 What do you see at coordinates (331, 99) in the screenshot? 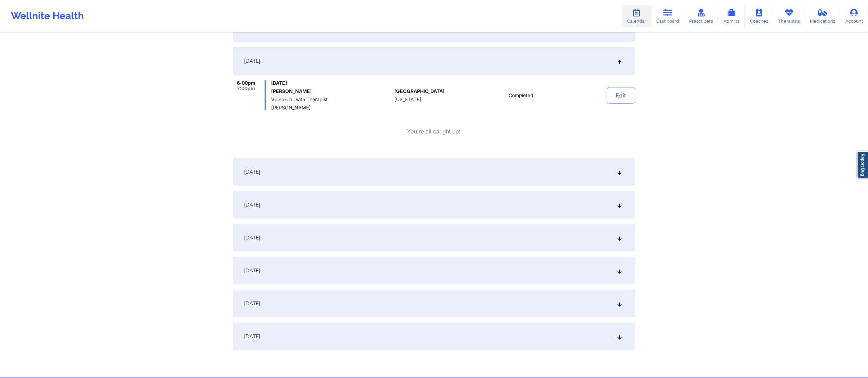
I see `span: Video-Call with Therapist` at bounding box center [331, 99].